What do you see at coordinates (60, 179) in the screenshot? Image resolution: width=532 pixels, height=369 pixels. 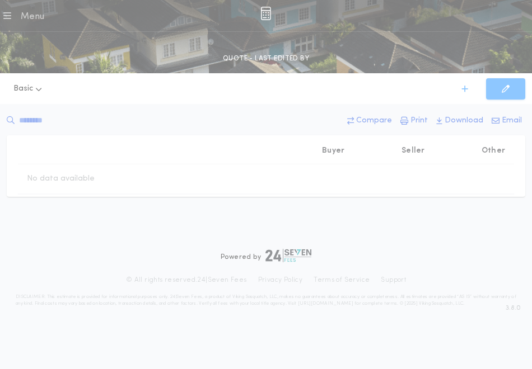 I see `td: No data available` at bounding box center [60, 179].